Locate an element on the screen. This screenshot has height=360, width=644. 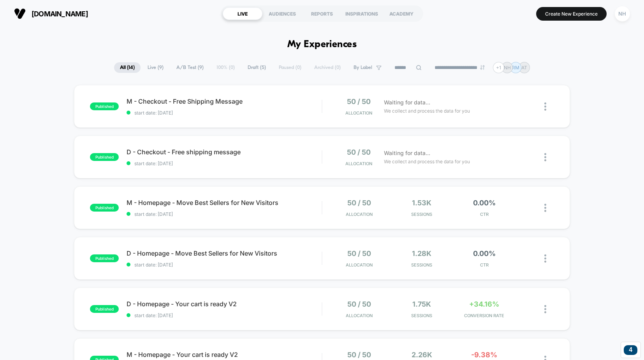
span: Draft ( 5 ) is located at coordinates (257, 67).